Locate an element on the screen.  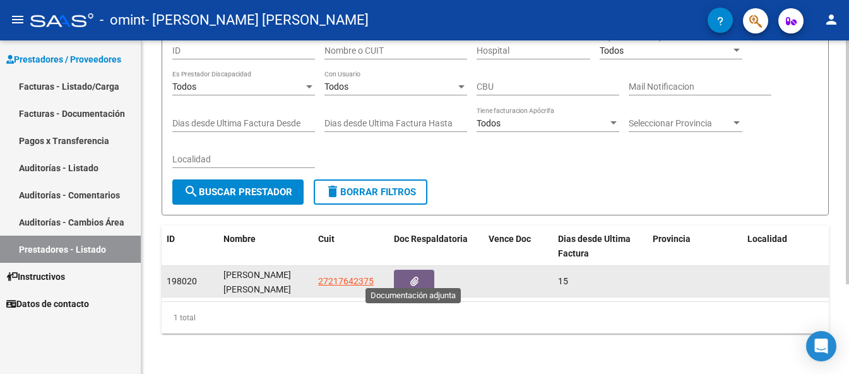
button: Buscar Prestador is located at coordinates (238, 192).